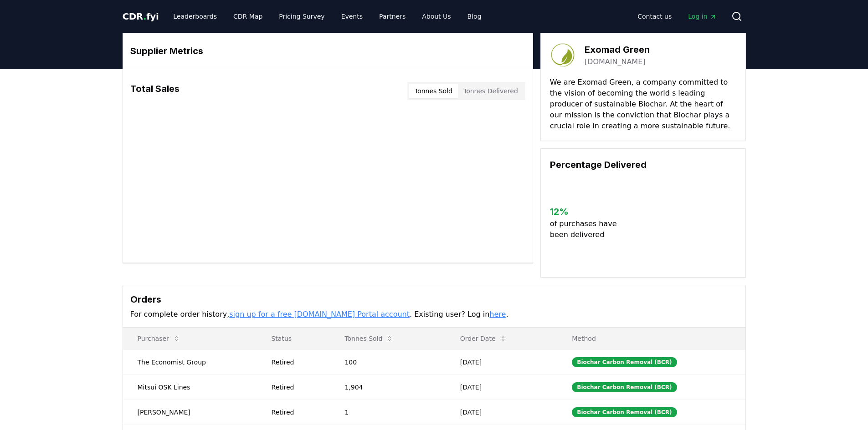 This screenshot has height=430, width=868. Describe the element at coordinates (141, 17) in the screenshot. I see `span: CDR fyi` at that location.